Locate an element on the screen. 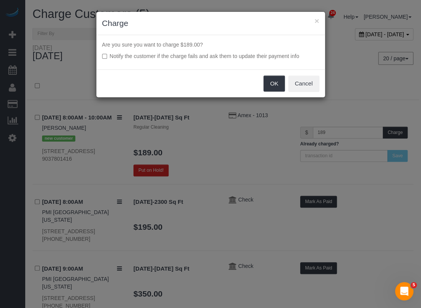 This screenshot has width=421, height=308. div: Are you sure you want to charge $189.00? is located at coordinates (211, 52).